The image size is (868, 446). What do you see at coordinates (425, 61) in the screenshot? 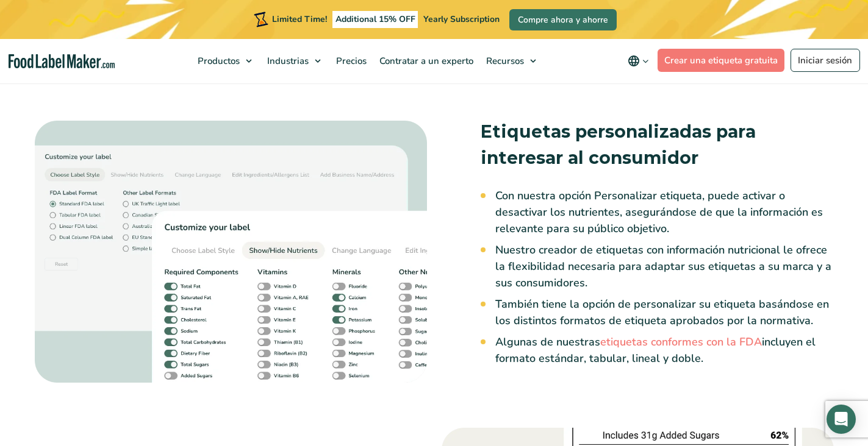
I see `span: Contratar a un experto` at bounding box center [425, 61].